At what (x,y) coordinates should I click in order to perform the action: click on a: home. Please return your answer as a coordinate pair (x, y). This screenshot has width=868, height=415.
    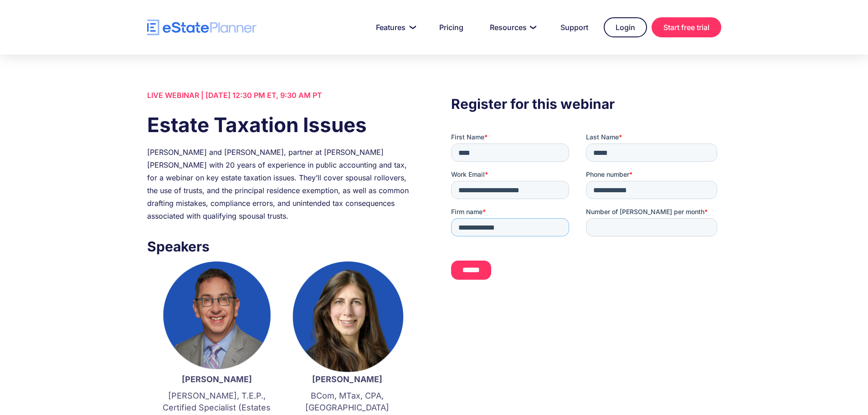
    Looking at the image, I should click on (202, 28).